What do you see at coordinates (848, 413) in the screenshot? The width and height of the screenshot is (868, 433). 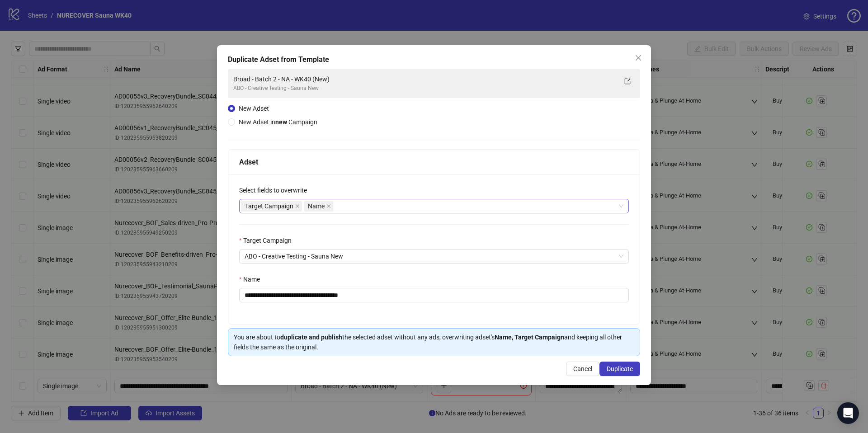 I see `div: Open Intercom Messenger` at bounding box center [848, 413].